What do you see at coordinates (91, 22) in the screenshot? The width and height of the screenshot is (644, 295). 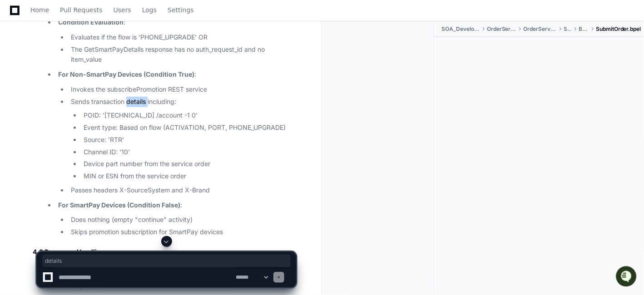 I see `strong: Condition Evaluation` at bounding box center [91, 22].